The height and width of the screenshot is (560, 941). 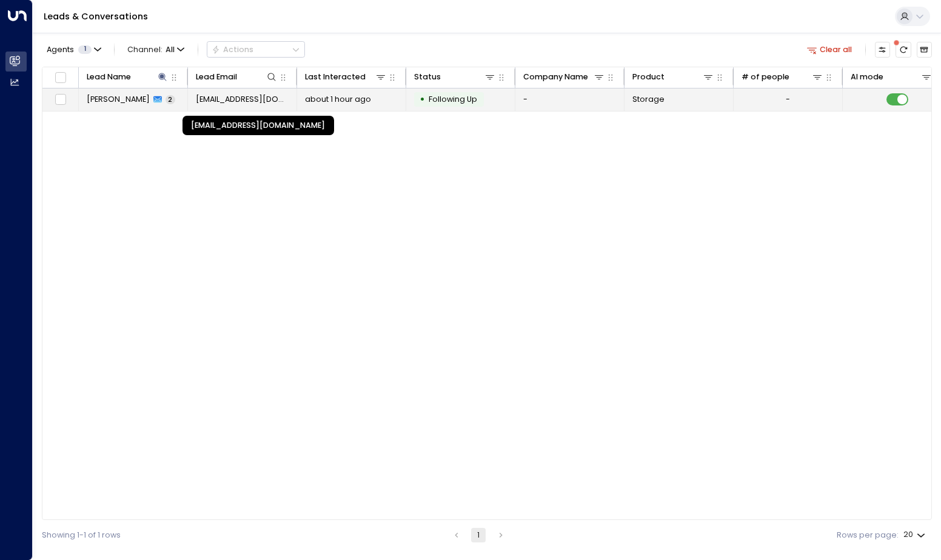 I want to click on button: Agents1, so click(x=73, y=49).